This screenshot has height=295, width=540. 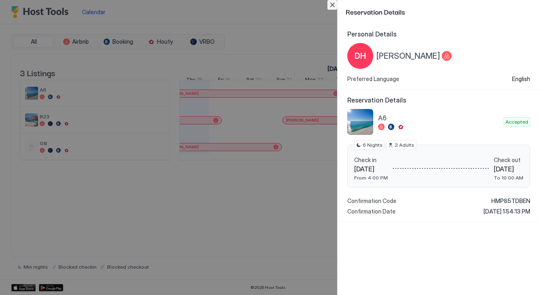 What do you see at coordinates (517, 122) in the screenshot?
I see `span: Accepted` at bounding box center [517, 122].